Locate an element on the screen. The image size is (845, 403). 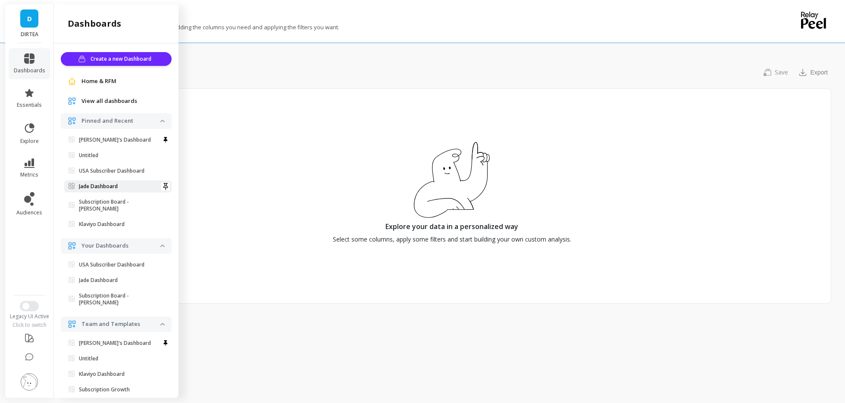
p: Your Dashboards is located at coordinates (121, 246).